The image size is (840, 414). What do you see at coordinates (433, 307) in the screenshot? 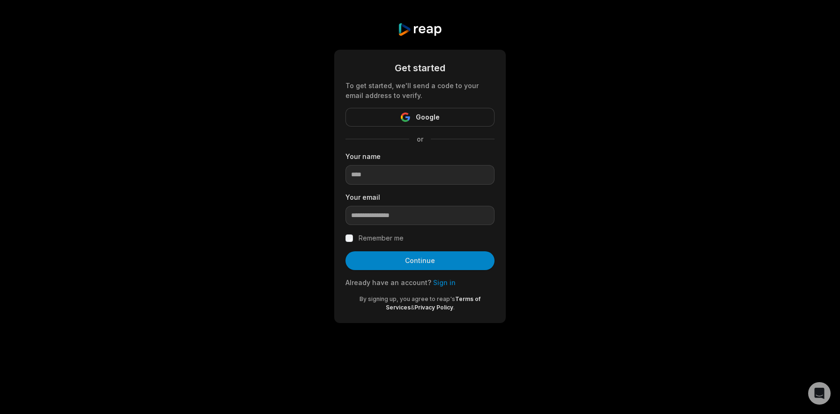
I see `a: Privacy Policy` at bounding box center [433, 307].